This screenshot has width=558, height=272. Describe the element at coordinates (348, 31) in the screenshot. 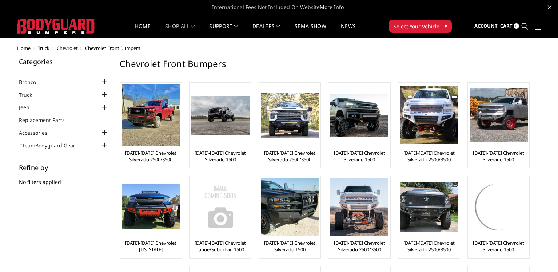

I see `a: News` at that location.